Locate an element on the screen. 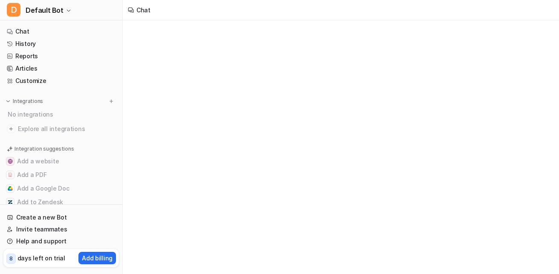 Image resolution: width=559 pixels, height=274 pixels. a: Customize is located at coordinates (61, 81).